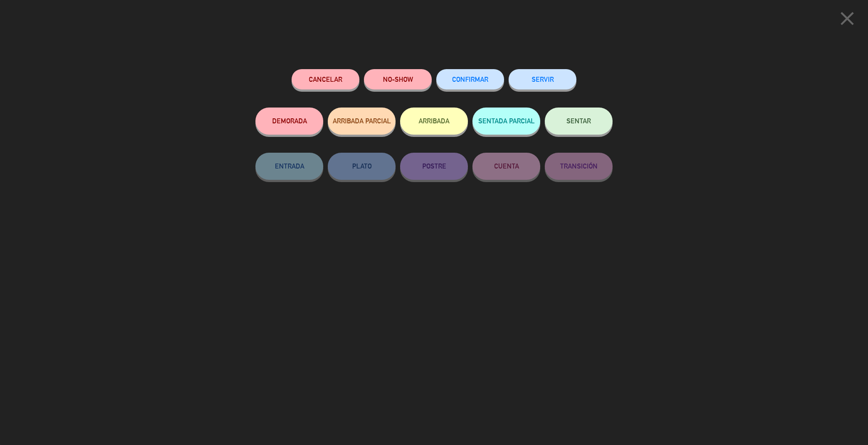  I want to click on button: SENTAR, so click(579, 121).